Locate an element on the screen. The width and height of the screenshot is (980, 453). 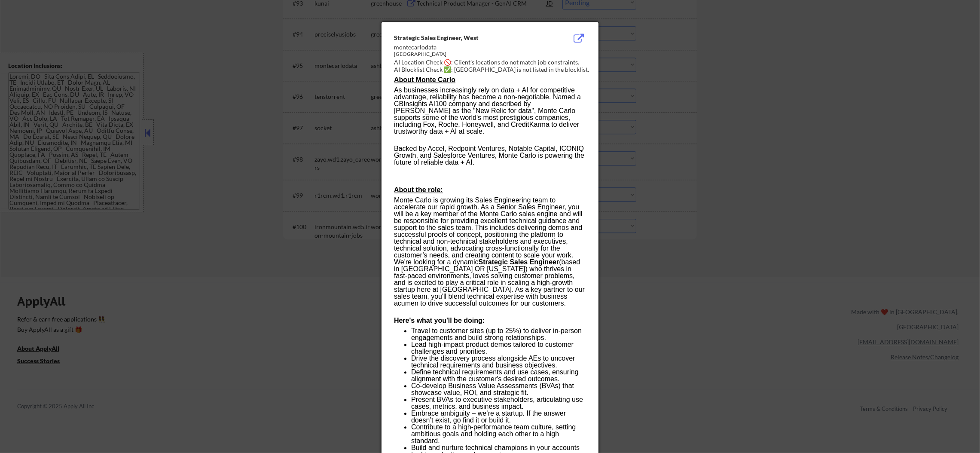
p: Travel to customer sites (up to 25%) to deliver in-person engagements and build strong relationsh... is located at coordinates (499, 334).